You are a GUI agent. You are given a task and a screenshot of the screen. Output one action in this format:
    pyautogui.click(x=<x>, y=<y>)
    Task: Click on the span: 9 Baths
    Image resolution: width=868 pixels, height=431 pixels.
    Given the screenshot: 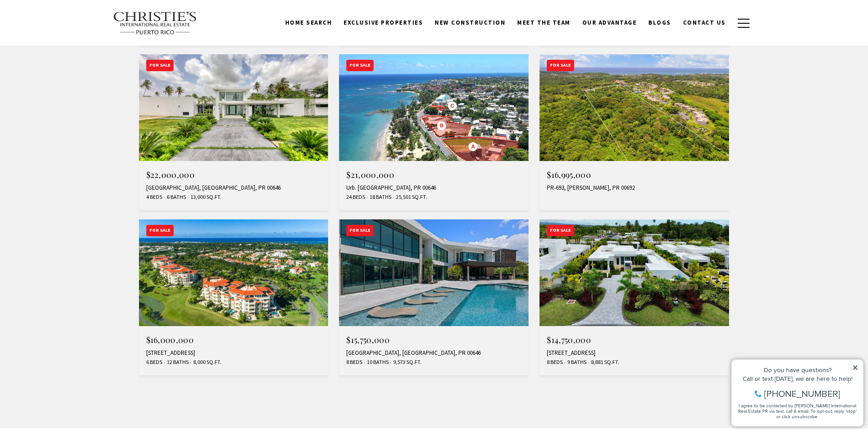 What is the action you would take?
    pyautogui.click(x=576, y=362)
    